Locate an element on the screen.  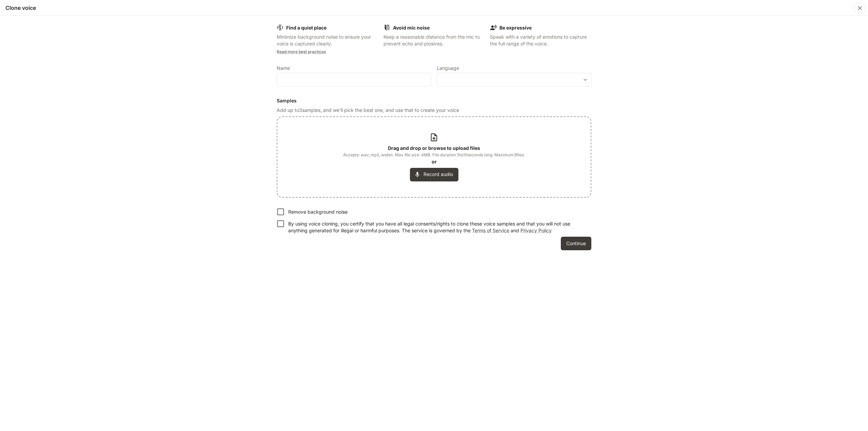
p: Keep a reasonable distance from the mic to prevent echo and plosives. is located at coordinates (434, 40).